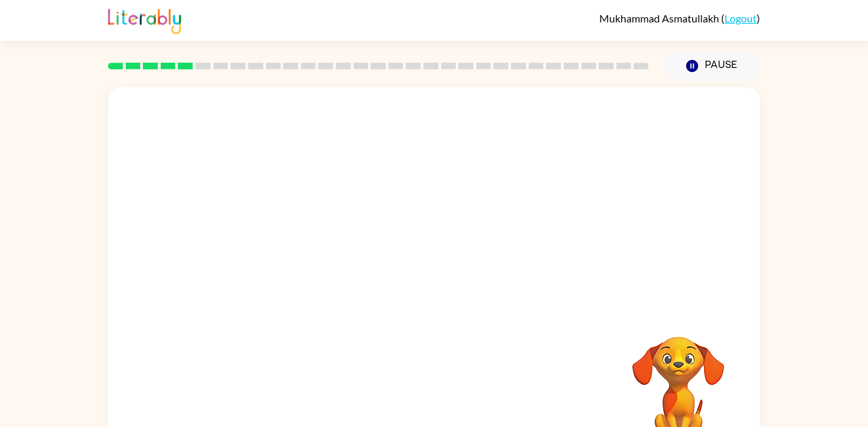  I want to click on a: Logout, so click(741, 18).